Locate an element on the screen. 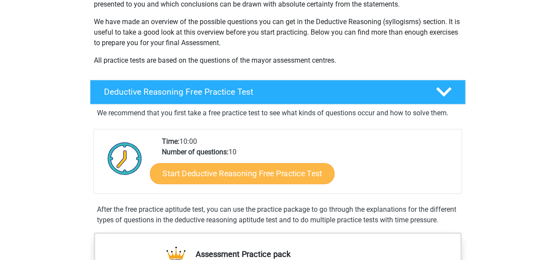 The height and width of the screenshot is (260, 555). div: 10:00 10 is located at coordinates (308, 165).